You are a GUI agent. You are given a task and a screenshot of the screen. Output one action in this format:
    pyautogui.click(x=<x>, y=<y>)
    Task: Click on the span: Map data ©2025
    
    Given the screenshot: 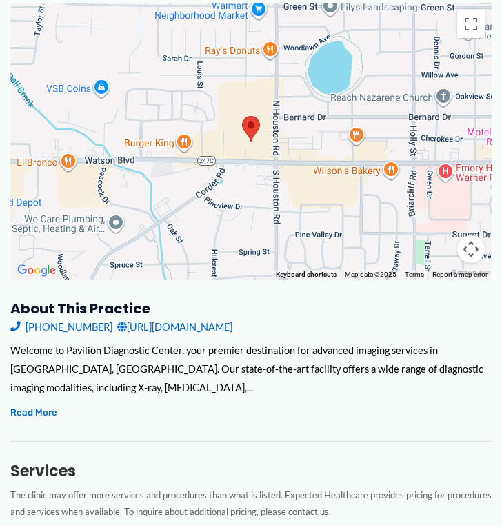 What is the action you would take?
    pyautogui.click(x=370, y=274)
    